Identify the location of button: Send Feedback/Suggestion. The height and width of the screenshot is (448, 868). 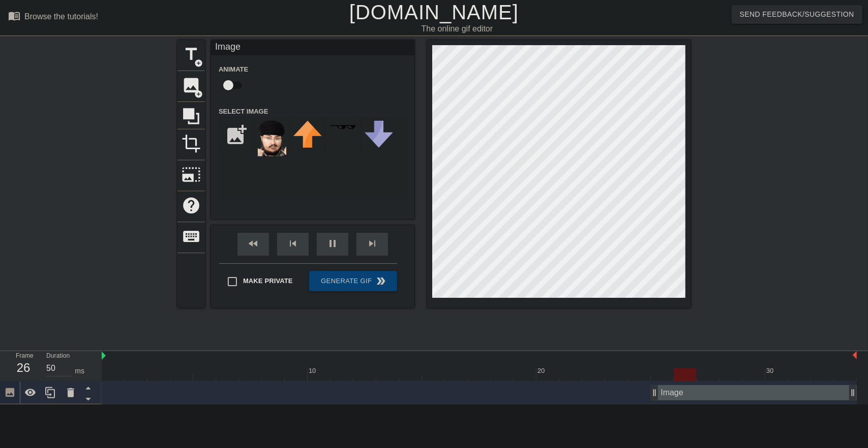
(796, 14).